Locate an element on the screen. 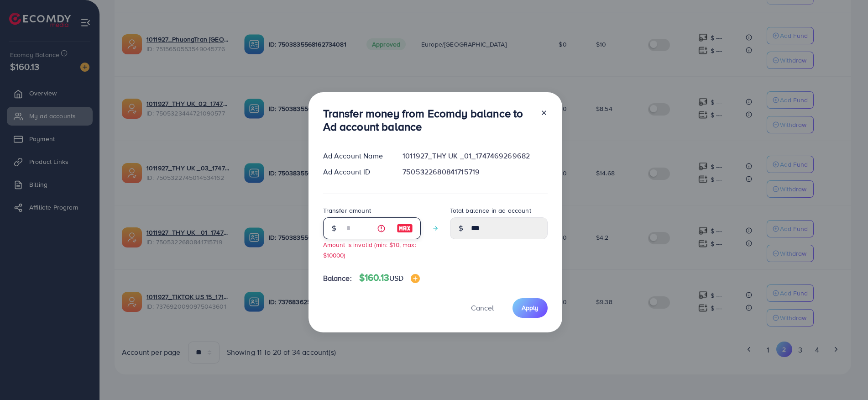  div: Ad Account Name is located at coordinates (355, 156).